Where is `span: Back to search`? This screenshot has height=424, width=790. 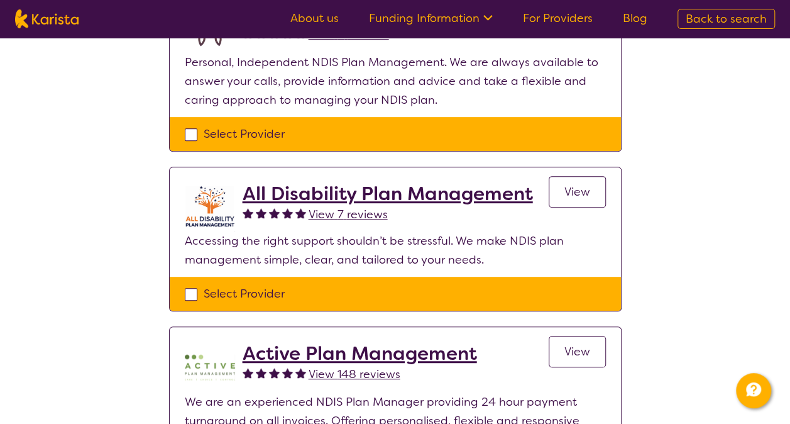
span: Back to search is located at coordinates (726, 19).